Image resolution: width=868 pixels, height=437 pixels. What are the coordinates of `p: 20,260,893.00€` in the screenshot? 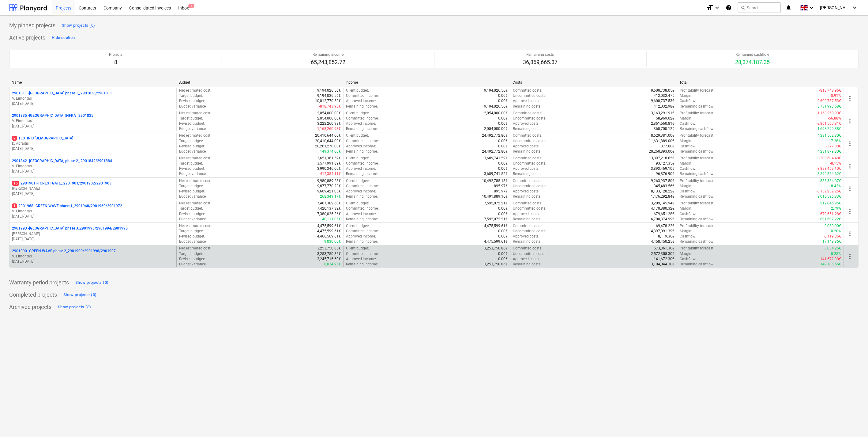 It's located at (662, 151).